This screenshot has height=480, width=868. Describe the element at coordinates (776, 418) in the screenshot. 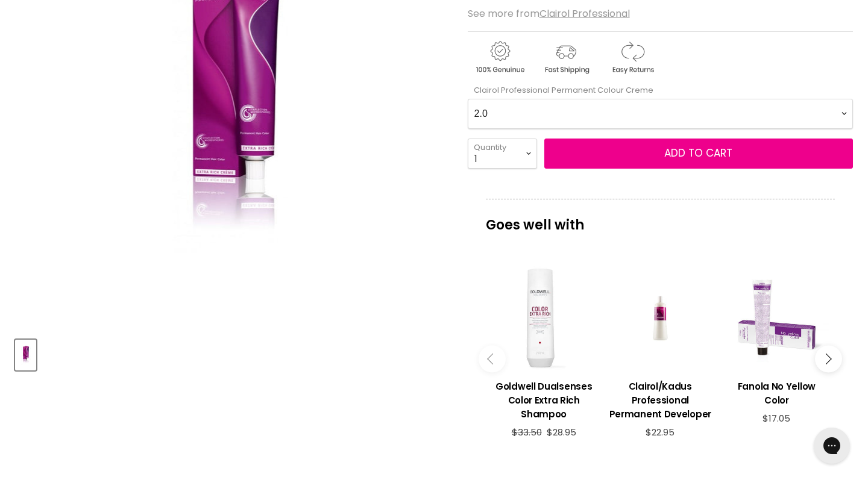

I see `span: $17.05` at that location.